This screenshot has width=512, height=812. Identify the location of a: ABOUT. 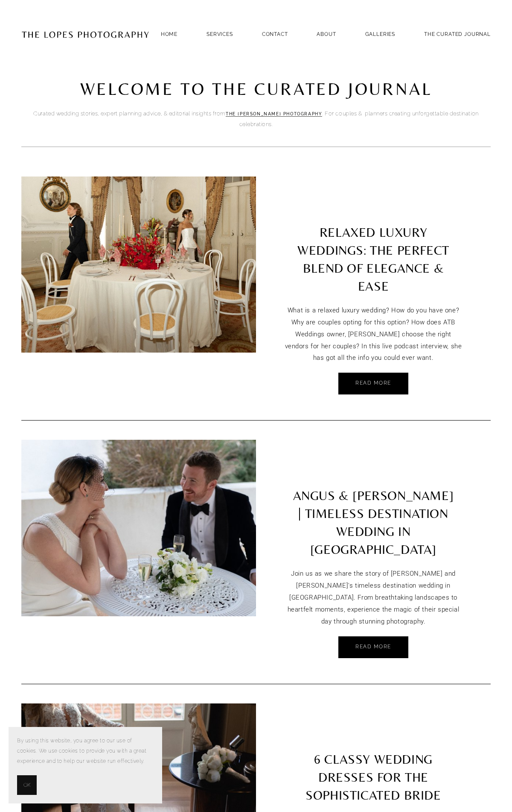
(326, 34).